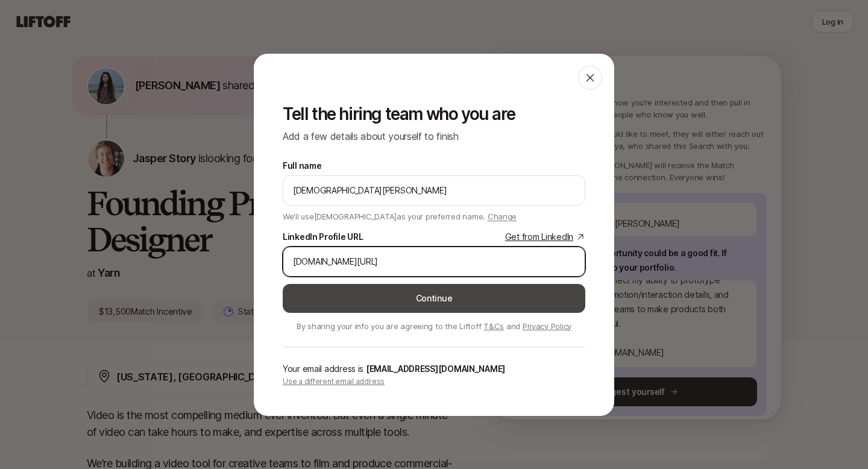  Describe the element at coordinates (434, 381) in the screenshot. I see `p: Use a different email address` at that location.